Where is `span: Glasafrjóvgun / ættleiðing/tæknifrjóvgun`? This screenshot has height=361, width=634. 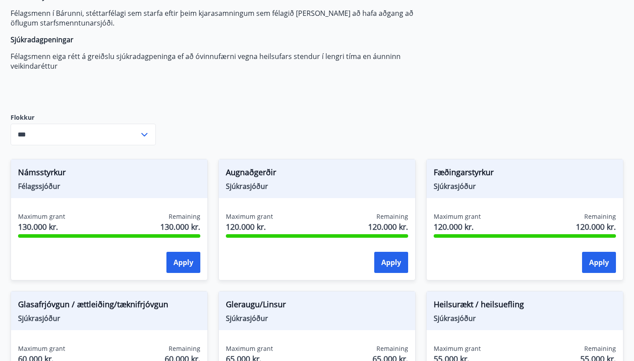
span: Glasafrjóvgun / ættleiðing/tæknifrjóvgun is located at coordinates (109, 306).